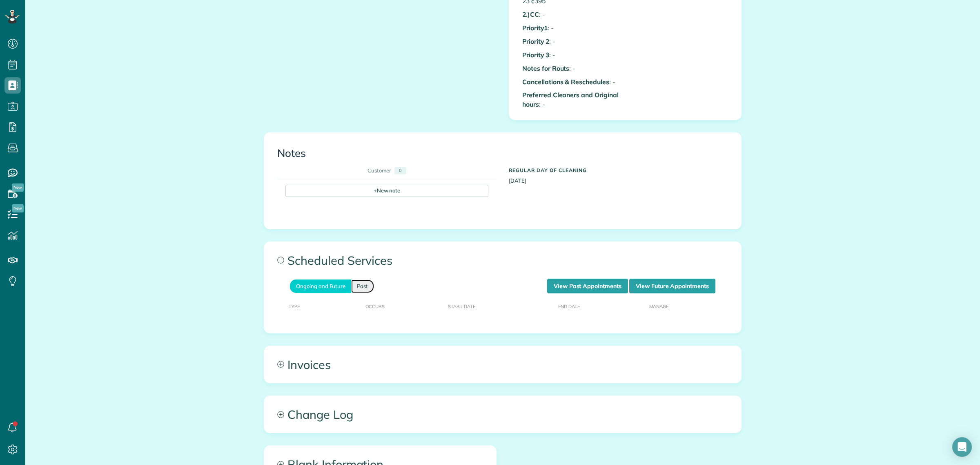  I want to click on h5: Regular day of cleaning, so click(618, 170).